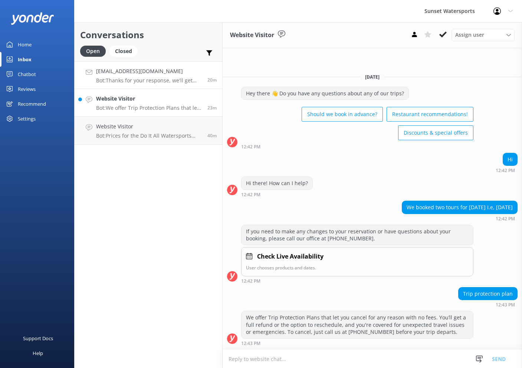 This screenshot has width=522, height=368. What do you see at coordinates (148, 35) in the screenshot?
I see `h2: Conversations` at bounding box center [148, 35].